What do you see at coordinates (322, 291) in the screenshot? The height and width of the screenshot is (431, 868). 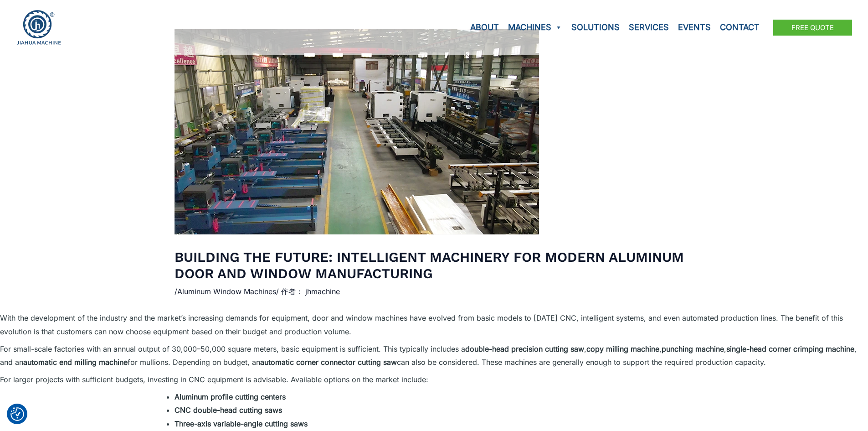 I see `span: jhmachine` at bounding box center [322, 291].